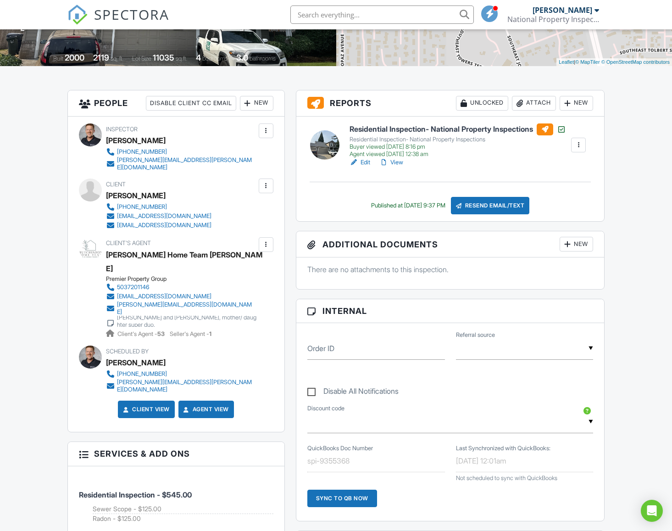 The height and width of the screenshot is (531, 672). I want to click on span: Client, so click(116, 184).